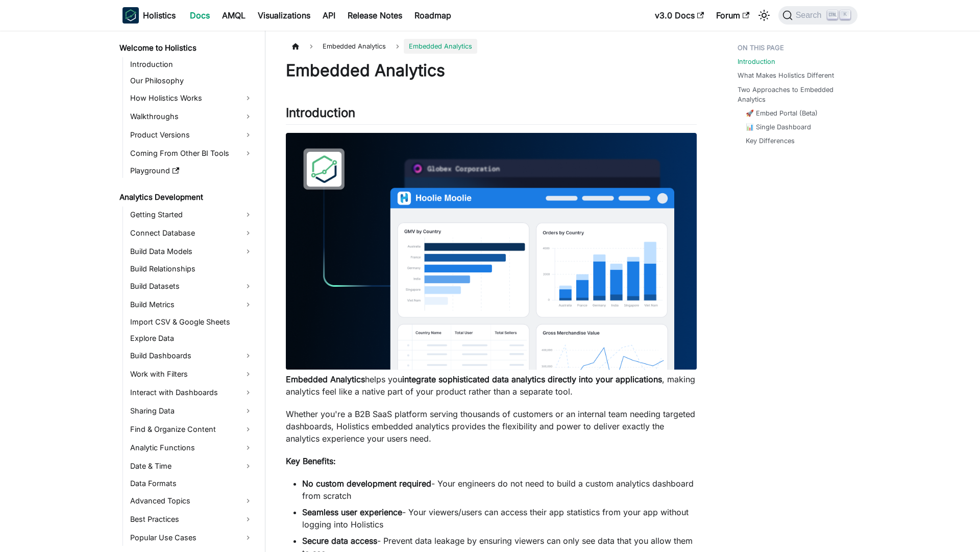 The image size is (980, 552). Describe the element at coordinates (192, 269) in the screenshot. I see `a: Build Relationships` at that location.